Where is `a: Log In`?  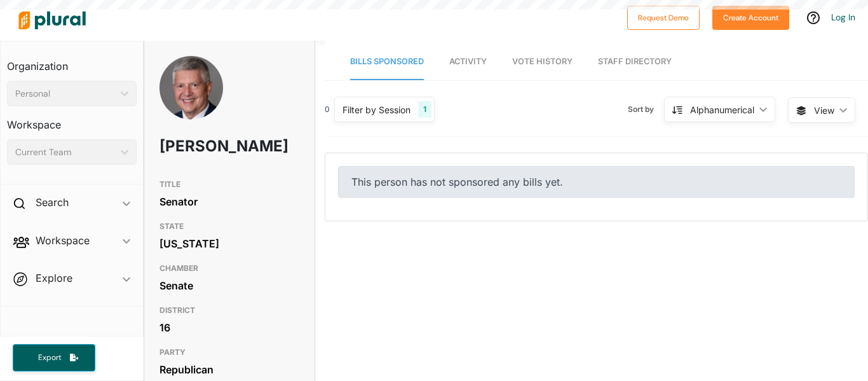
a: Log In is located at coordinates (843, 18).